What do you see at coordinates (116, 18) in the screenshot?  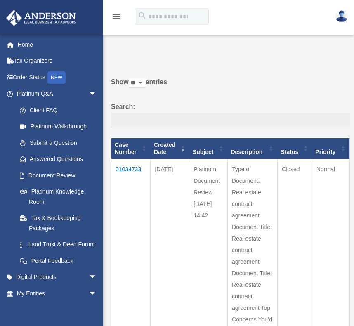 I see `a: menu` at bounding box center [116, 18].